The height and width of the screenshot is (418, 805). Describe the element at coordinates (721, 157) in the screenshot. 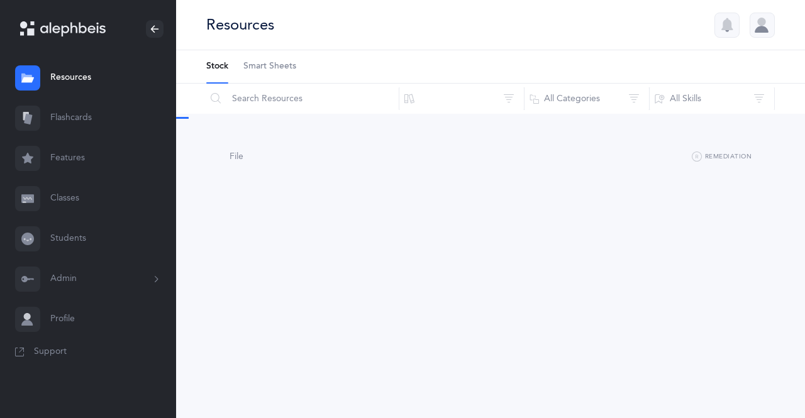

I see `button: Remediation` at that location.